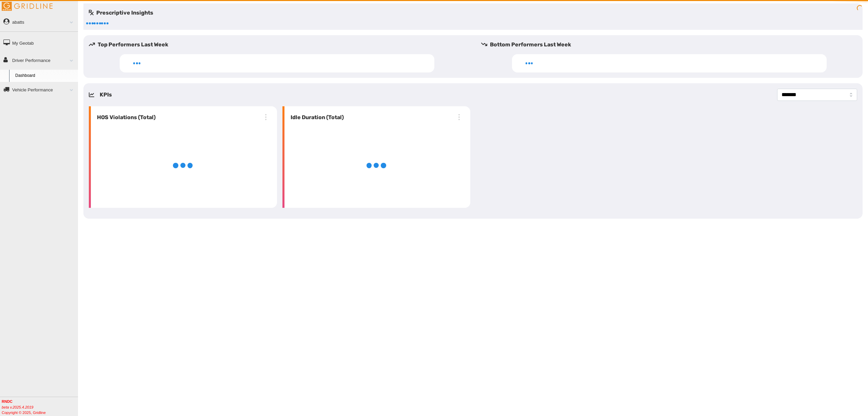 The height and width of the screenshot is (416, 868). What do you see at coordinates (121, 13) in the screenshot?
I see `h5: Prescriptive Insights` at bounding box center [121, 13].